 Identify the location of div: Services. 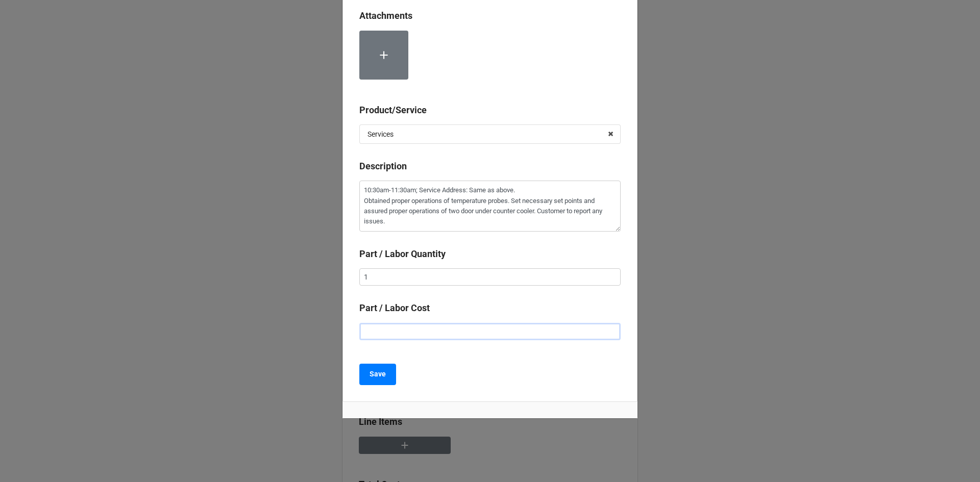
(380, 134).